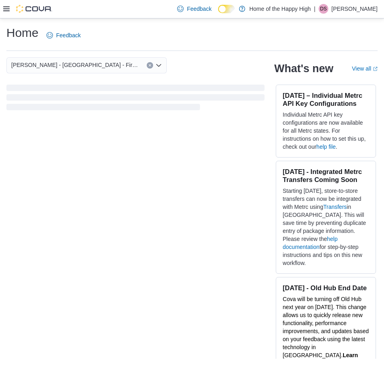 This screenshot has width=384, height=368. Describe the element at coordinates (22, 33) in the screenshot. I see `h1: Home` at that location.